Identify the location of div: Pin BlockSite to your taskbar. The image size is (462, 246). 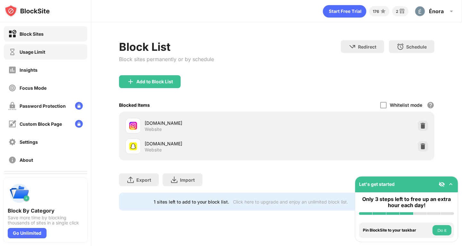
(397, 230).